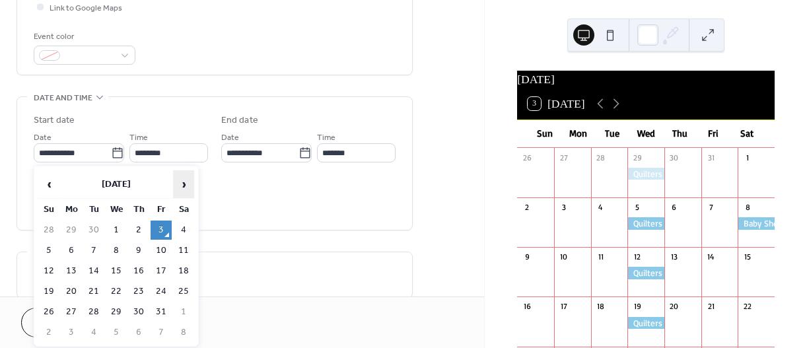  What do you see at coordinates (116, 271) in the screenshot?
I see `td: 15` at bounding box center [116, 271].